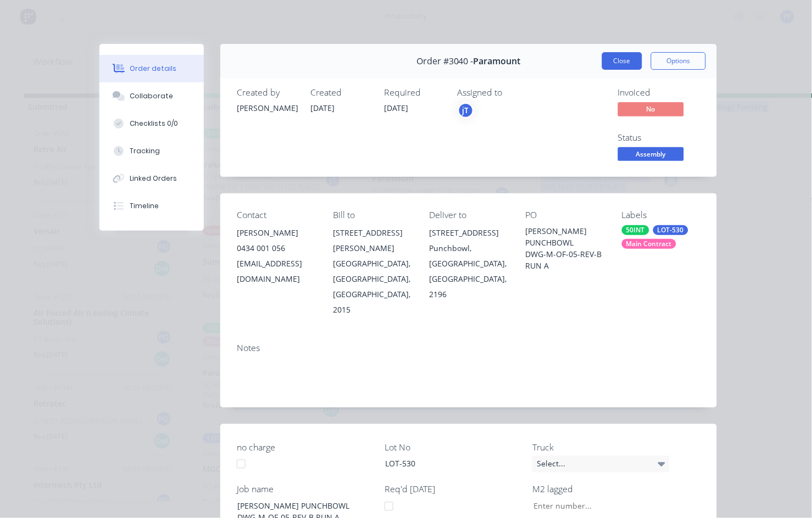  Describe the element at coordinates (145, 151) in the screenshot. I see `div: Tracking` at that location.